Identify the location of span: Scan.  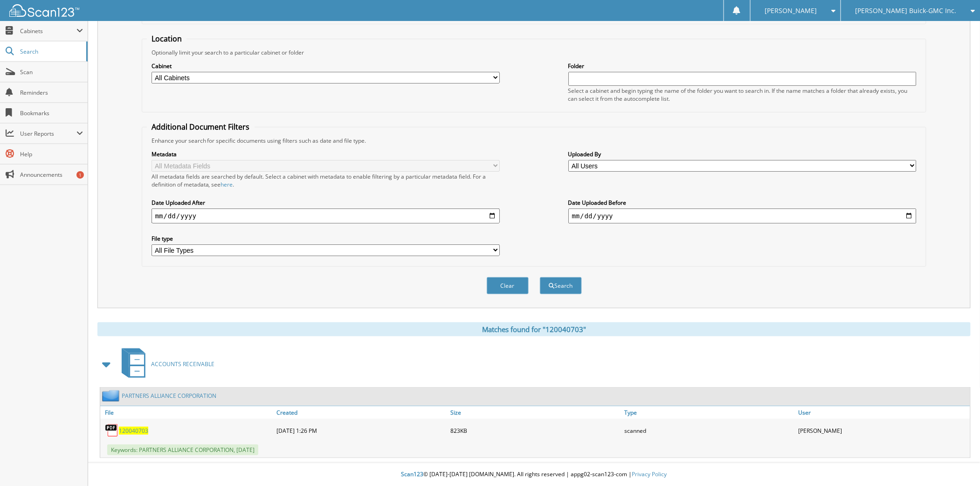
(51, 72).